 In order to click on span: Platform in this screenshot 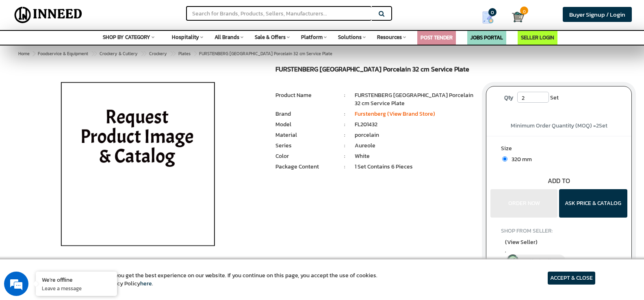, I will do `click(312, 37)`.